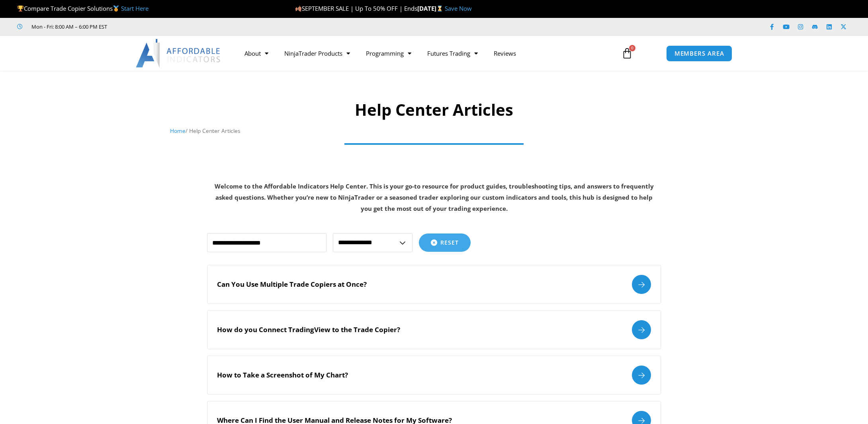 Image resolution: width=868 pixels, height=424 pixels. What do you see at coordinates (627, 53) in the screenshot?
I see `a: 0` at bounding box center [627, 53].